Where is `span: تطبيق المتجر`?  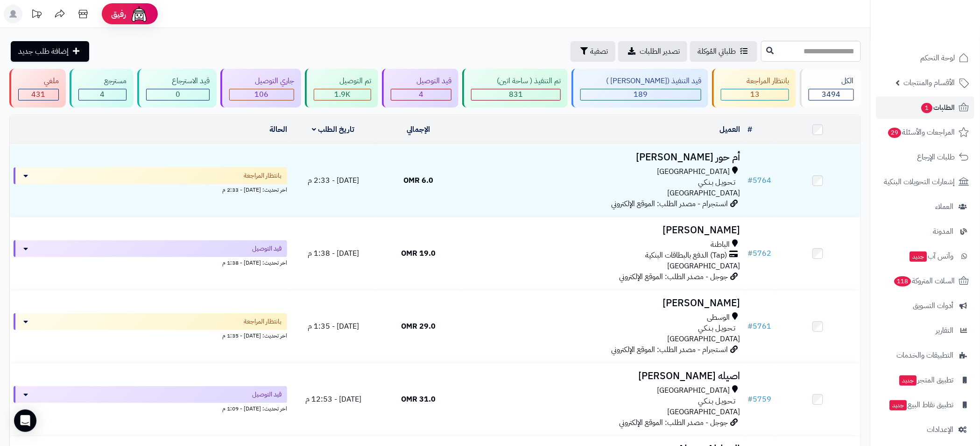
span: تطبيق المتجر is located at coordinates (927, 380).